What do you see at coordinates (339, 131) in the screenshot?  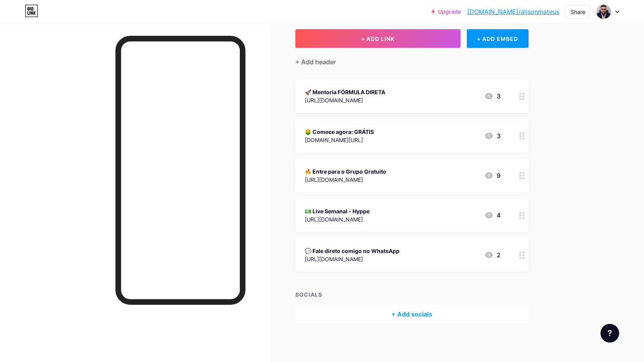 I see `div: 🤑 Comece agora: GRÁTIS` at bounding box center [339, 131].